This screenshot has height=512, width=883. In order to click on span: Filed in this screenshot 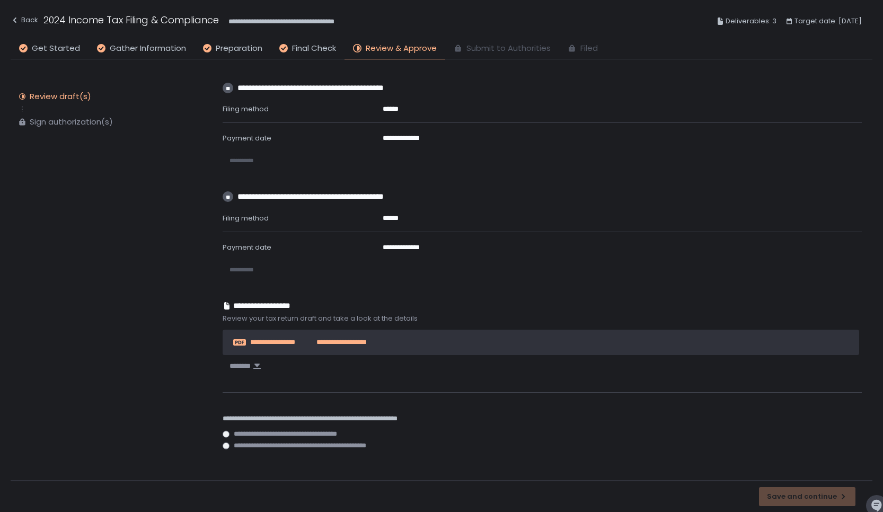, I will do `click(589, 48)`.